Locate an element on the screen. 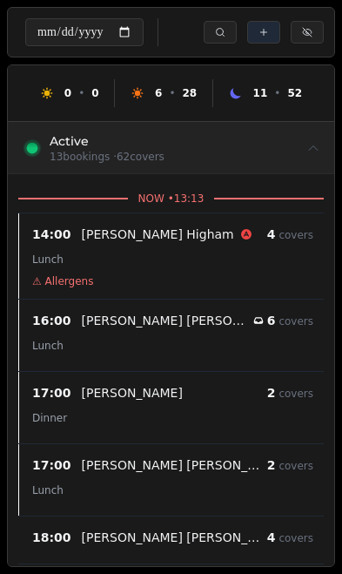 This screenshot has height=574, width=342. h3: Active is located at coordinates (107, 141).